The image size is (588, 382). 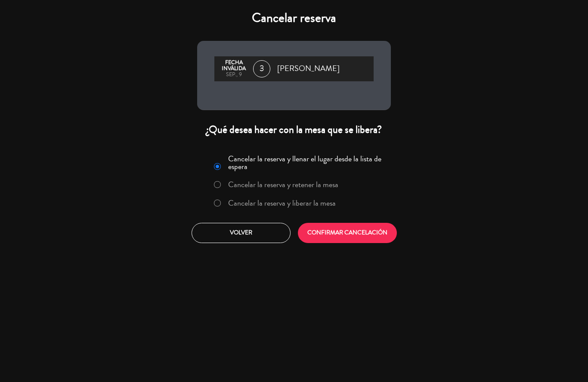 I want to click on label: Cancelar la reserva y retener la mesa, so click(x=283, y=185).